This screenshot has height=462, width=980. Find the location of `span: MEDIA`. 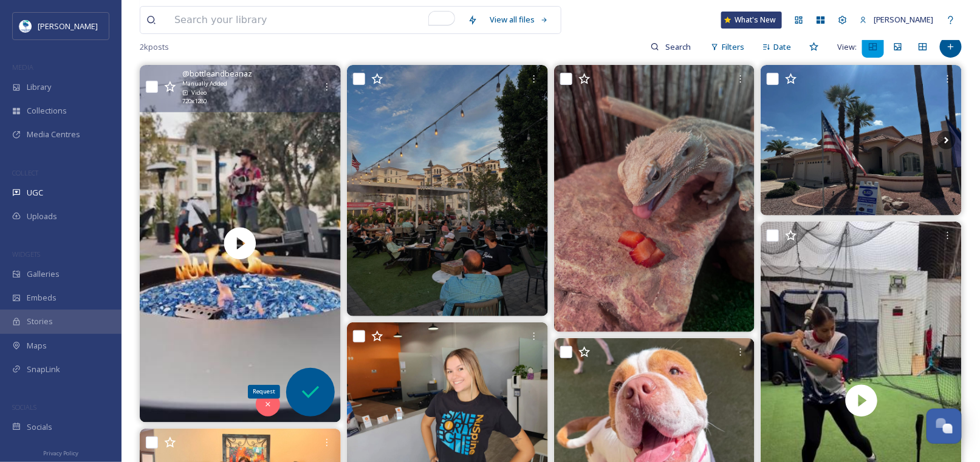

span: MEDIA is located at coordinates (22, 67).